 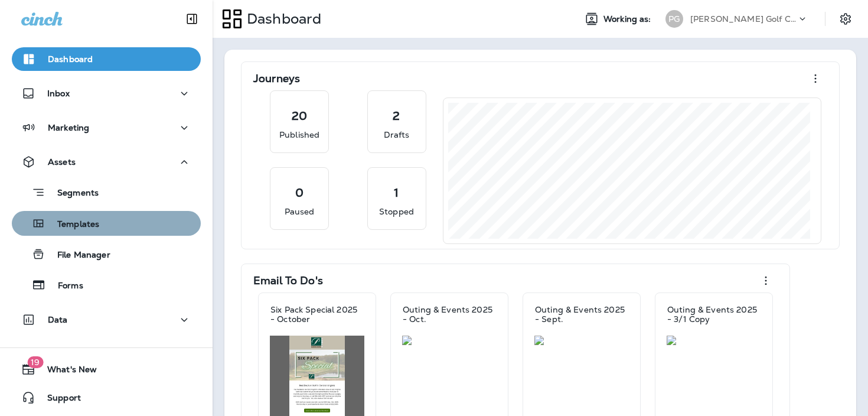 I want to click on button: Inbox, so click(x=106, y=93).